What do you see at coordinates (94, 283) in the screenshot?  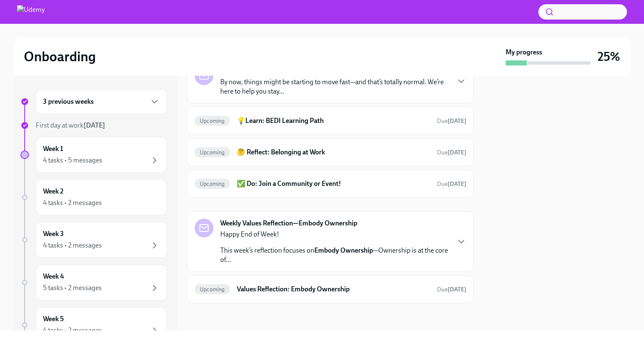 I see `a: Week 45 tasks • 2 messages` at bounding box center [94, 283].